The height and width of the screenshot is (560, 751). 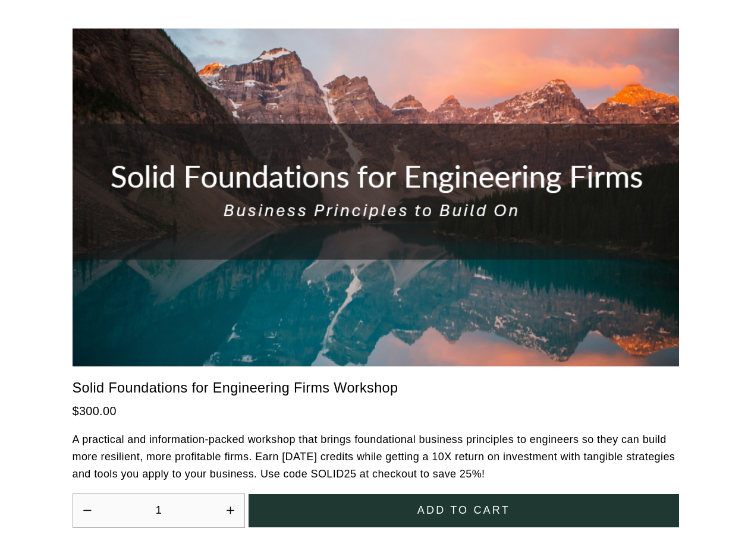 What do you see at coordinates (376, 412) in the screenshot?
I see `div: $300.00` at bounding box center [376, 412].